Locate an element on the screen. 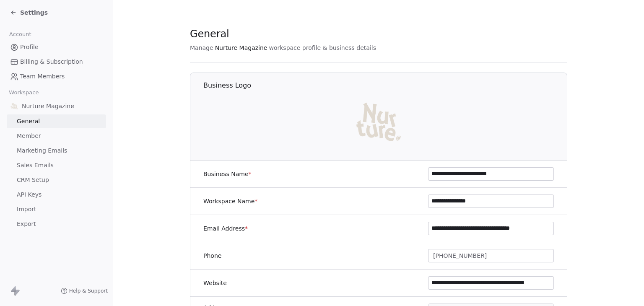 Image resolution: width=644 pixels, height=306 pixels. a: Export is located at coordinates (56, 223).